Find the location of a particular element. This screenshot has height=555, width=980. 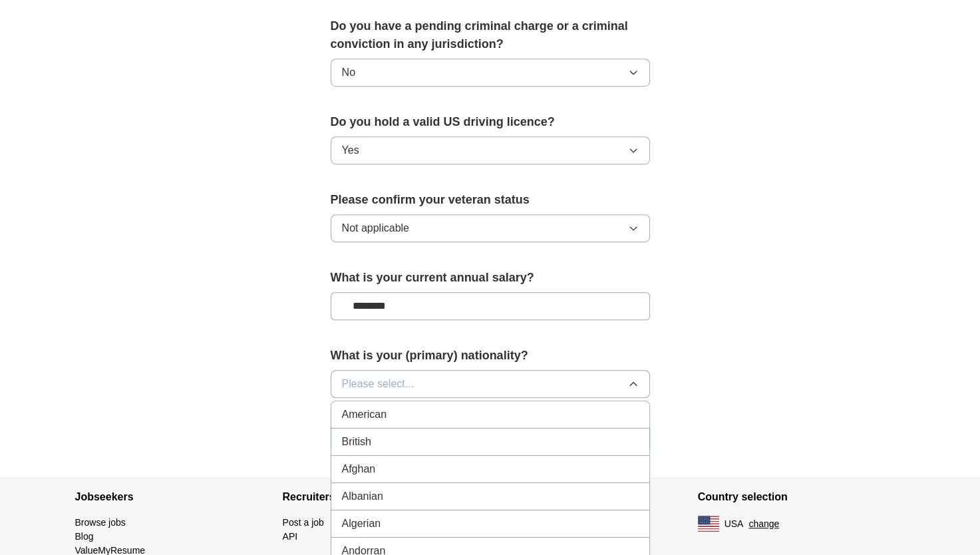

label: Do you hold a valid US driving licence? is located at coordinates (490, 122).